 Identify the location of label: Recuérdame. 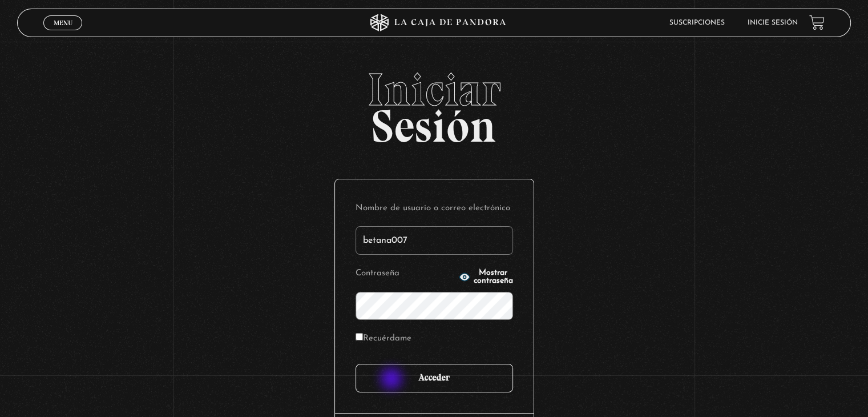
(384, 338).